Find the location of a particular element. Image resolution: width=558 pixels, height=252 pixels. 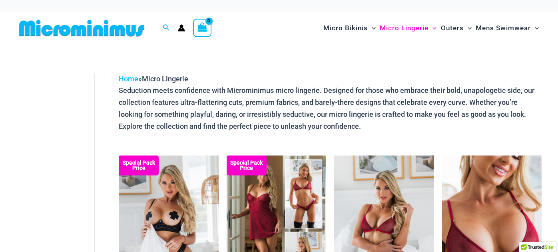

a: Micro LingerieMenu ToggleMenu Toggle is located at coordinates (408, 28).